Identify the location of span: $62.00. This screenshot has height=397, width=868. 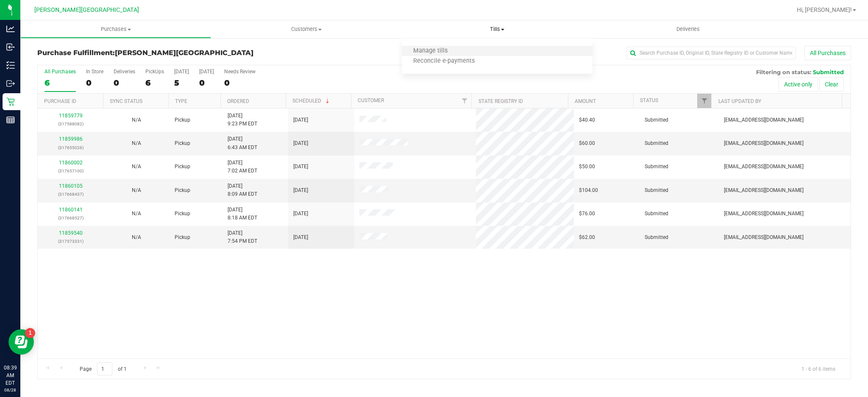
(587, 238).